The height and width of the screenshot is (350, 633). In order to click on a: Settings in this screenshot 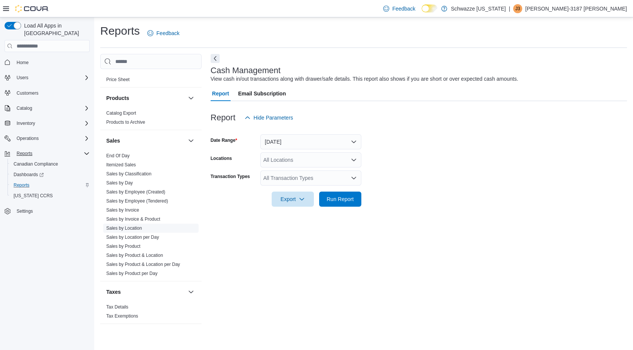, I will do `click(25, 211)`.